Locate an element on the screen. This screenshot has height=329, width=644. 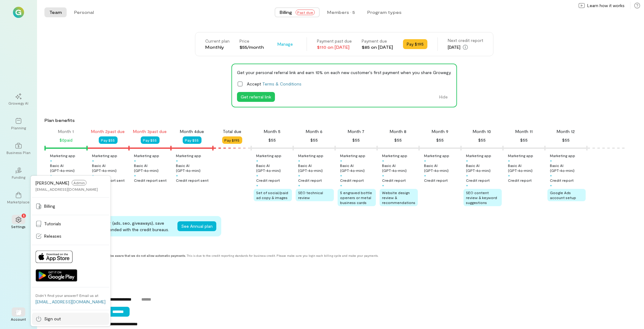
a: Billing is located at coordinates (71, 206).